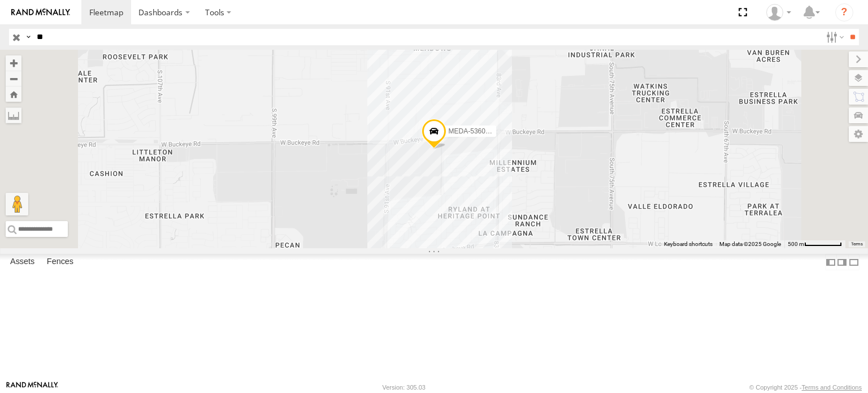 The height and width of the screenshot is (393, 868). What do you see at coordinates (481, 132) in the screenshot?
I see `span: MEDA-536026-Swing` at bounding box center [481, 132].